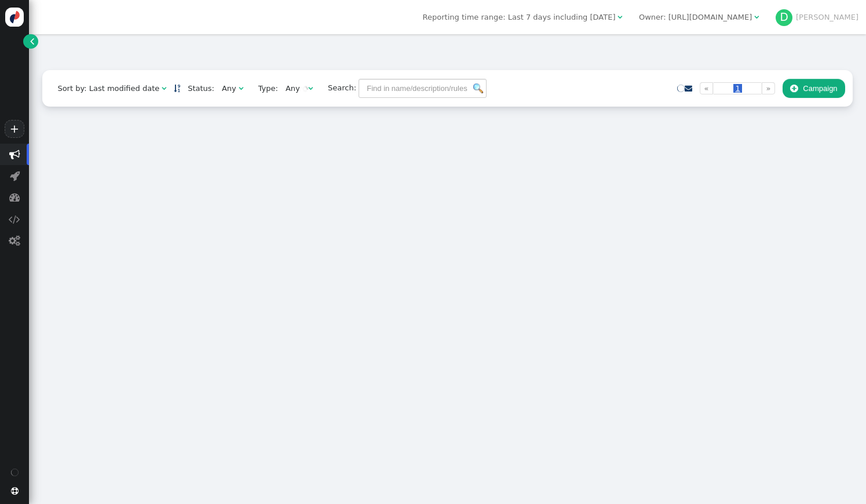  I want to click on span: Type:, so click(264, 88).